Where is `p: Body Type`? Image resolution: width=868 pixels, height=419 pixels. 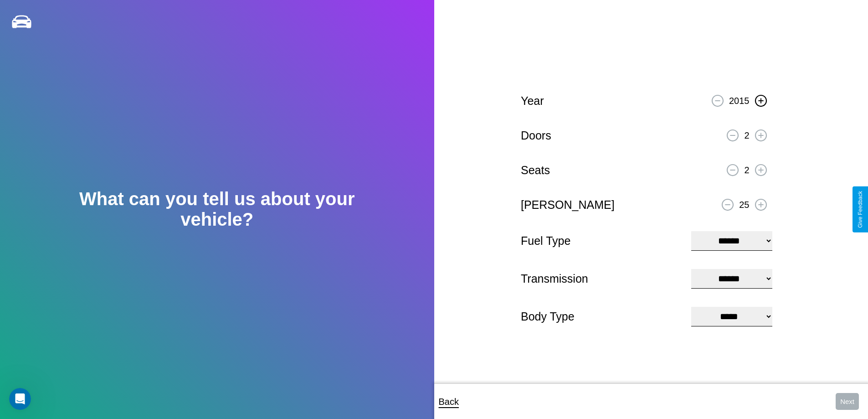 p: Body Type is located at coordinates (601, 316).